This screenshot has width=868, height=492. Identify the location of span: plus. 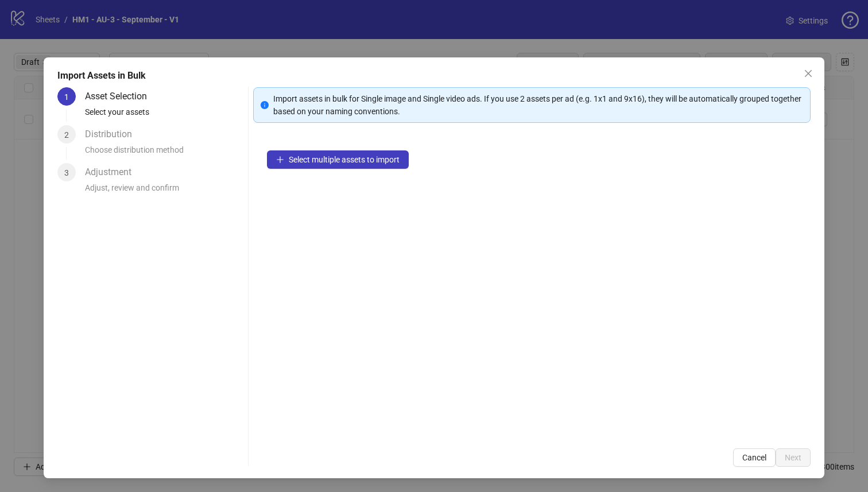
(280, 159).